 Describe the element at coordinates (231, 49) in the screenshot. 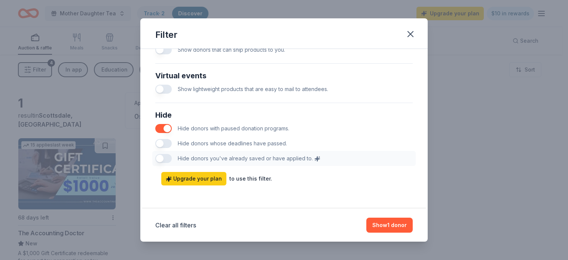

I see `span: Show donors that can ship products to you.` at that location.